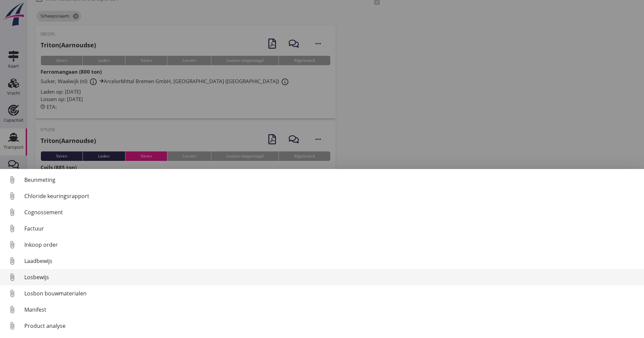 Image resolution: width=644 pixels, height=338 pixels. Describe the element at coordinates (331, 261) in the screenshot. I see `div: Laadbewijs` at that location.